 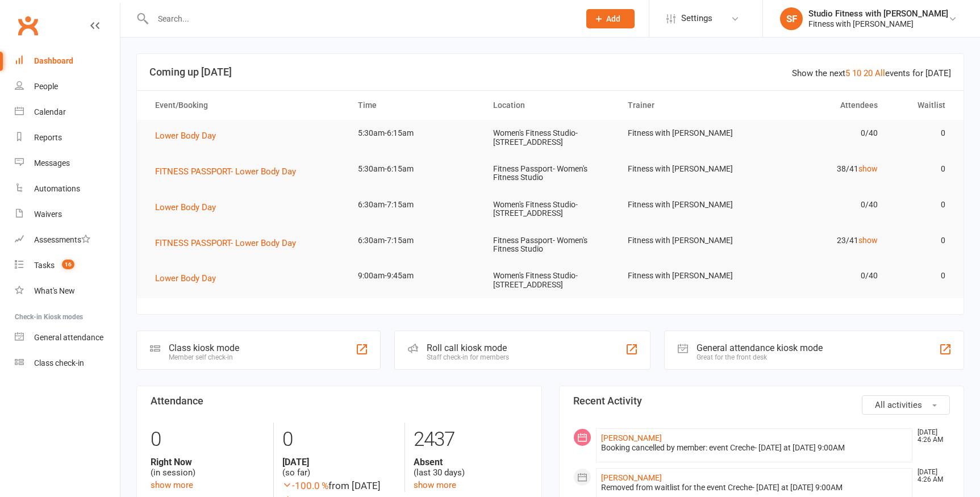 What do you see at coordinates (761, 401) in the screenshot?
I see `h3: Recent Activity` at bounding box center [761, 401].